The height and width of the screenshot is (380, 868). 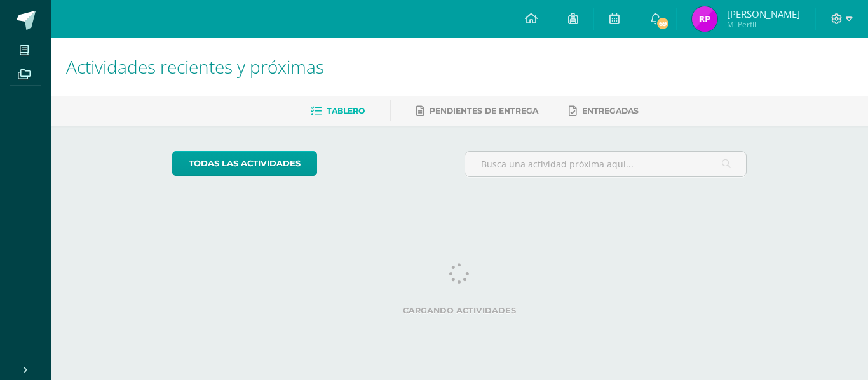 What do you see at coordinates (195, 66) in the screenshot?
I see `span: Actividades recientes y próximas` at bounding box center [195, 66].